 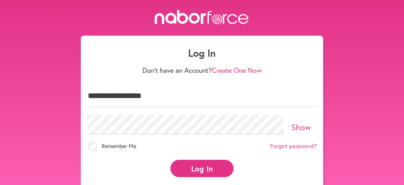 I want to click on span: Remember Me, so click(x=119, y=146).